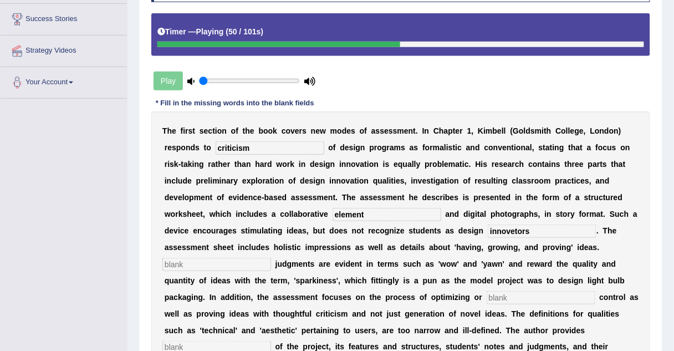 The height and width of the screenshot is (351, 674). What do you see at coordinates (64, 49) in the screenshot?
I see `a: Strategy Videos` at bounding box center [64, 49].